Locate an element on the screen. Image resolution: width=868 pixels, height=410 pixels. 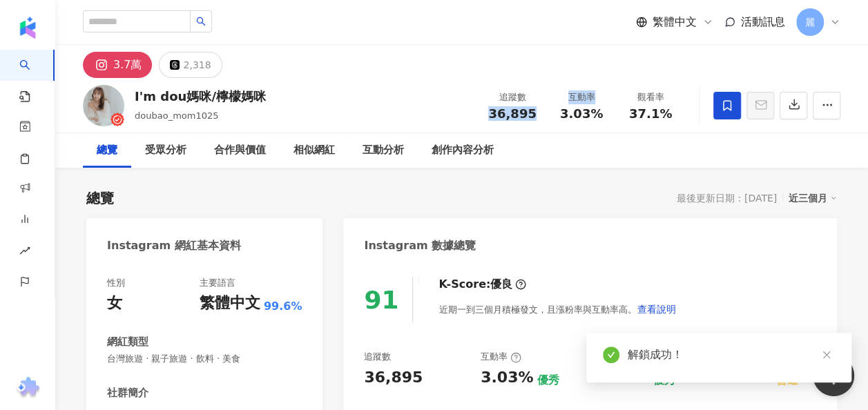
span: 查看說明 is located at coordinates (656, 309).